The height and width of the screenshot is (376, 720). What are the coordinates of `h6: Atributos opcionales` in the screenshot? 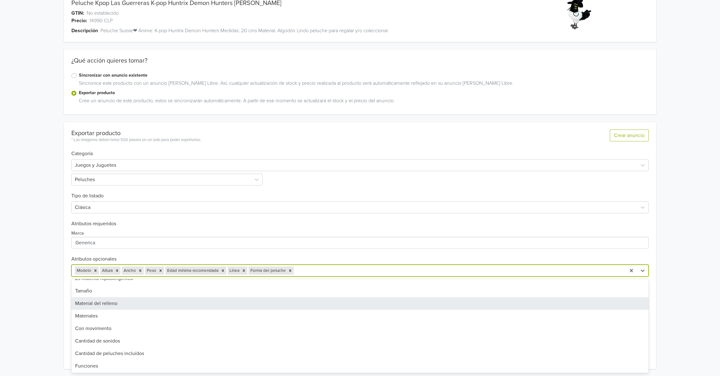 It's located at (360, 259).